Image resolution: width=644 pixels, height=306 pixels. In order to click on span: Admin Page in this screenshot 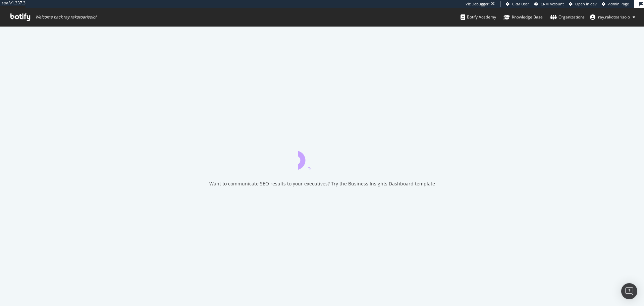, I will do `click(618, 4)`.